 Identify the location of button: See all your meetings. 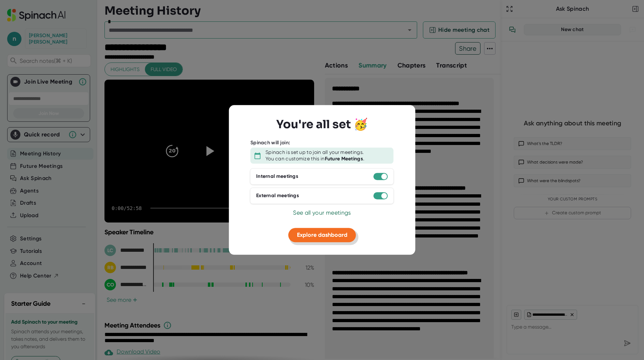
(322, 213).